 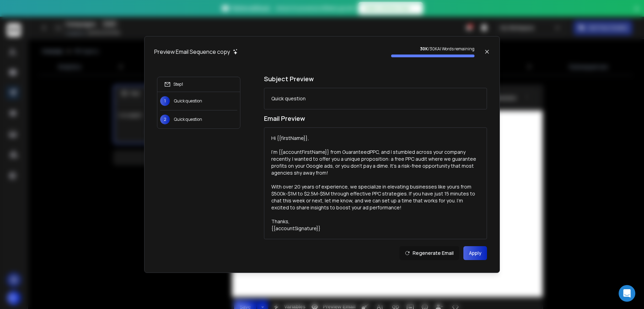 I want to click on div: Quick question, so click(x=288, y=99).